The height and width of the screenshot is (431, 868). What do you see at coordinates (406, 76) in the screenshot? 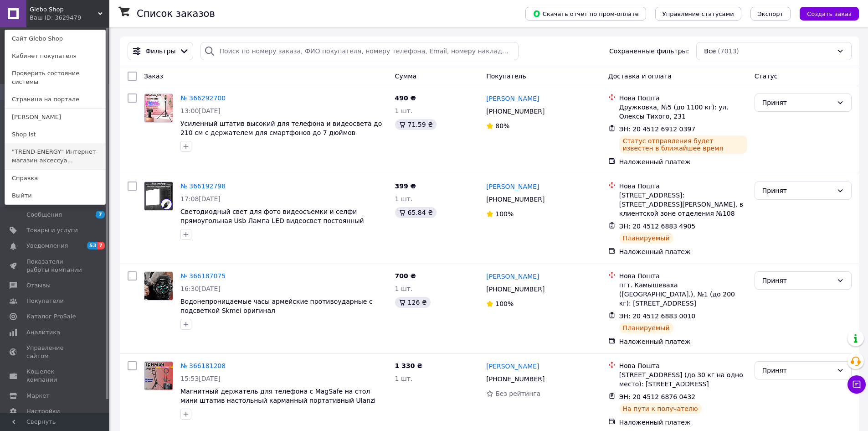
I see `span: Сумма` at bounding box center [406, 76].